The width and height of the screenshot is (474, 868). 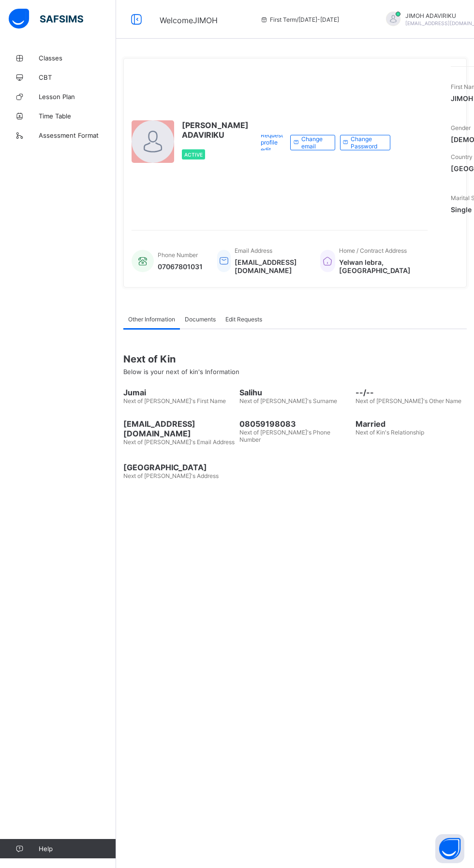 What do you see at coordinates (449, 849) in the screenshot?
I see `button: Open asap` at bounding box center [449, 849].